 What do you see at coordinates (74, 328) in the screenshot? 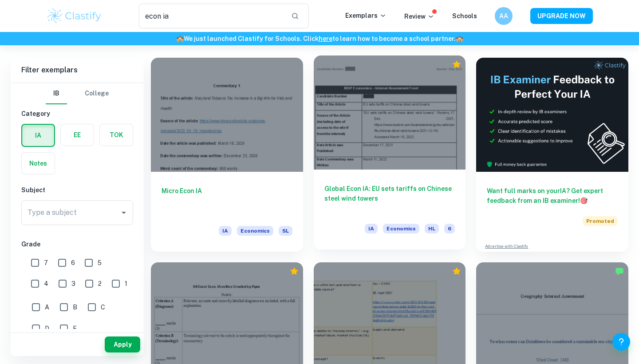
I see `span: E` at bounding box center [74, 328].